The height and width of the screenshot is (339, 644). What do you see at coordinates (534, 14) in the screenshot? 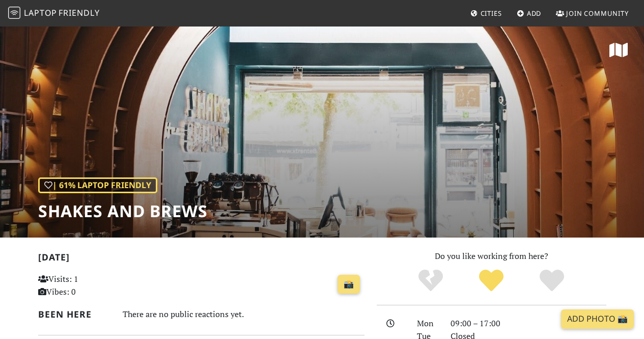
I see `span: Add` at bounding box center [534, 14].